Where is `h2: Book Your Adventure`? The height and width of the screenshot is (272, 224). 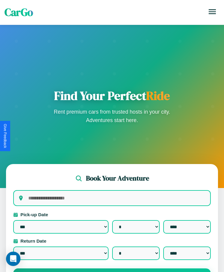 h2: Book Your Adventure is located at coordinates (117, 178).